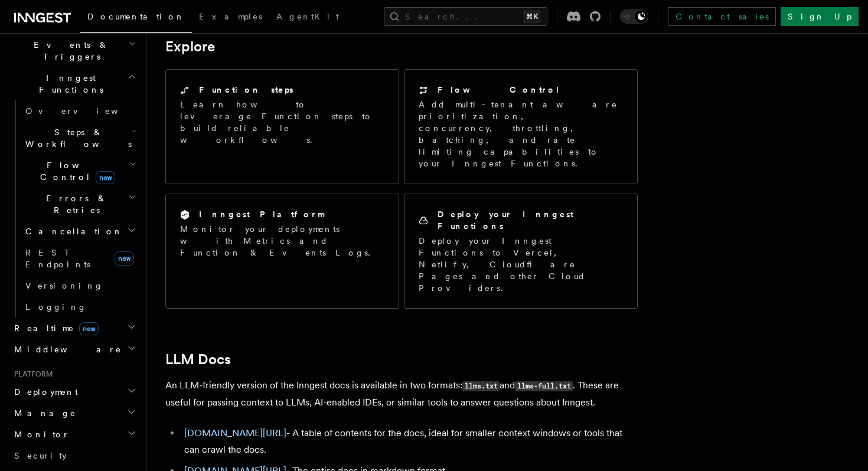  Describe the element at coordinates (74, 392) in the screenshot. I see `button: Deployment` at that location.